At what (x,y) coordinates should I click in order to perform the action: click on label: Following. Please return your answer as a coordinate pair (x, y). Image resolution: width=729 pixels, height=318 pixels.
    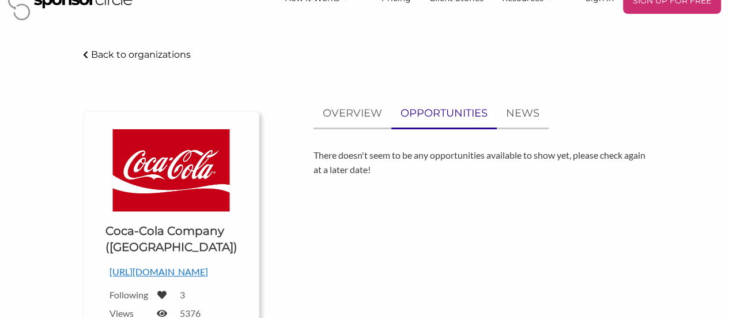
    Looking at the image, I should click on (130, 294).